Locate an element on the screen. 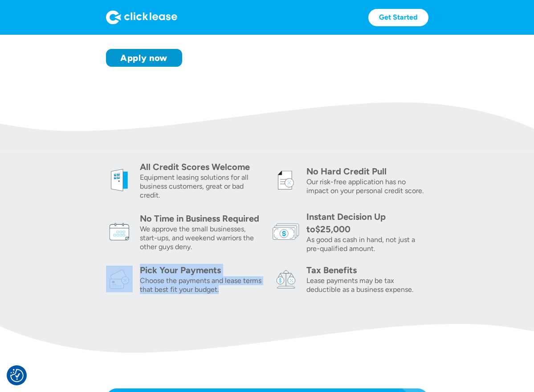 The image size is (534, 392). button: Consent Preferences is located at coordinates (17, 375).